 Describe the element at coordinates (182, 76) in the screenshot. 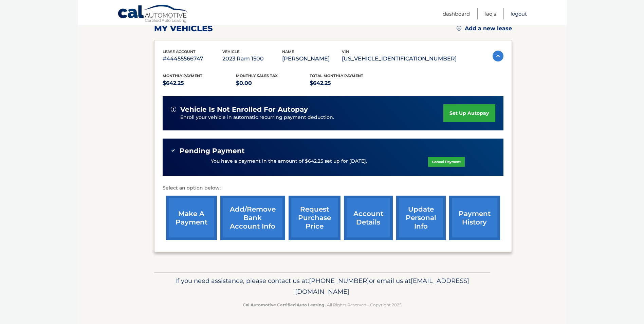

I see `span: Monthly Payment` at that location.